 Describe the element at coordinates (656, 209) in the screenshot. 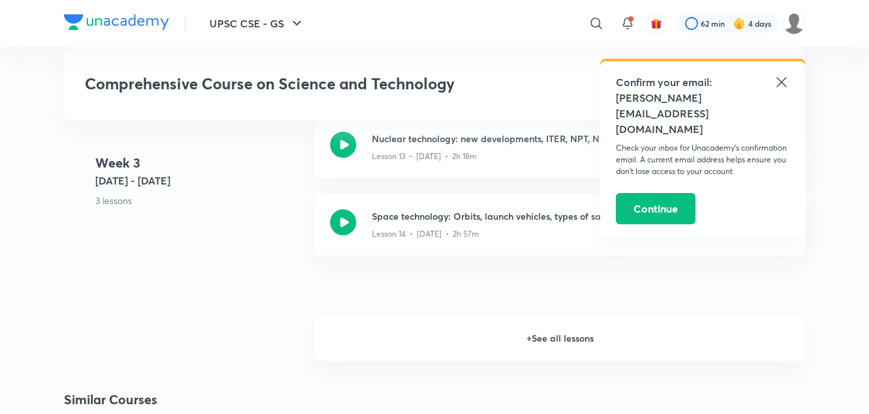

I see `button: Continue` at that location.